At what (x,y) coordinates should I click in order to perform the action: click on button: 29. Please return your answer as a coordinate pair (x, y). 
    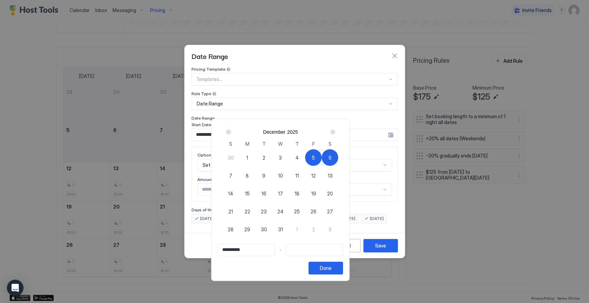
    Looking at the image, I should click on (247, 229).